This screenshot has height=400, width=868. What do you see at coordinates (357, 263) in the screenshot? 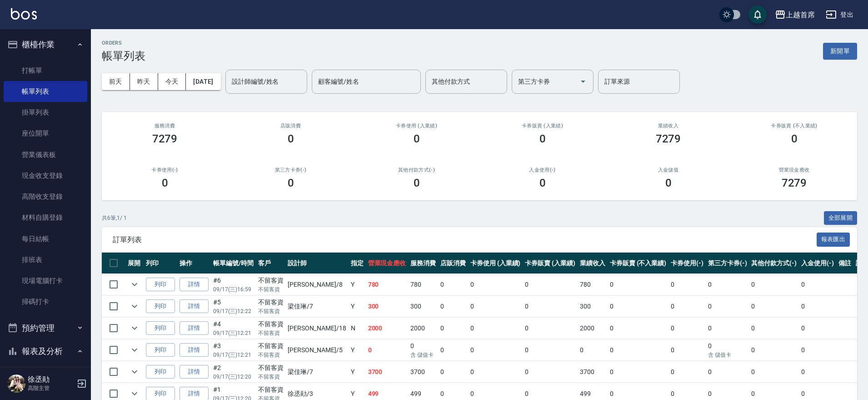
I see `th: 指定` at bounding box center [357, 263].